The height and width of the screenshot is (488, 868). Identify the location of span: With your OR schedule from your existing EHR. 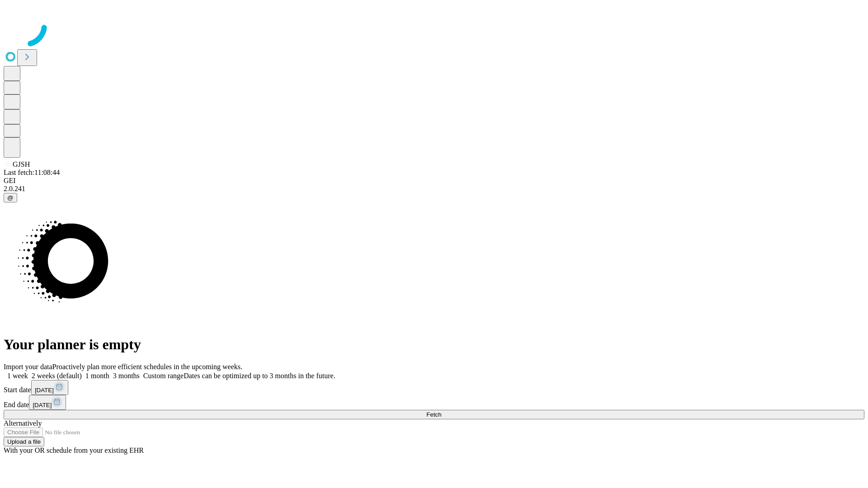
(74, 450).